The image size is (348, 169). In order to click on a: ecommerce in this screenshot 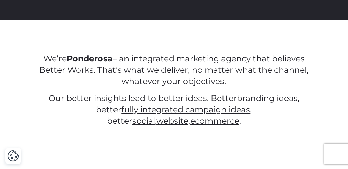, I will do `click(215, 121)`.